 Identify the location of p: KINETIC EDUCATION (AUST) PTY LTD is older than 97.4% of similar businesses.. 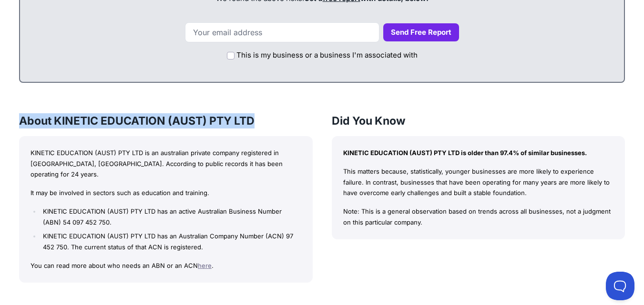
(478, 152).